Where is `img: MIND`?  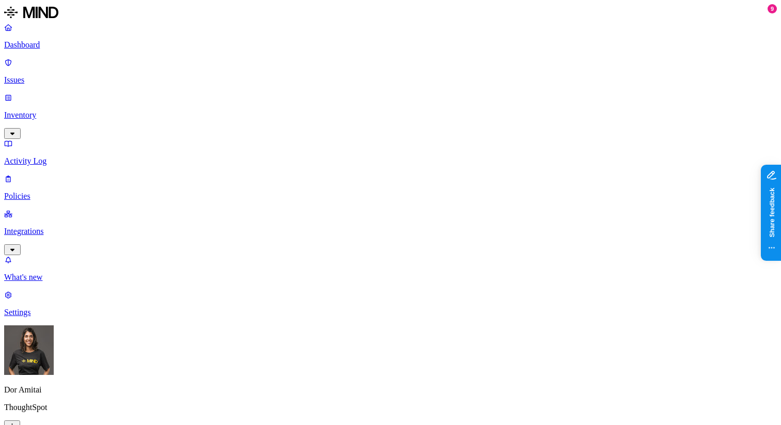 img: MIND is located at coordinates (31, 12).